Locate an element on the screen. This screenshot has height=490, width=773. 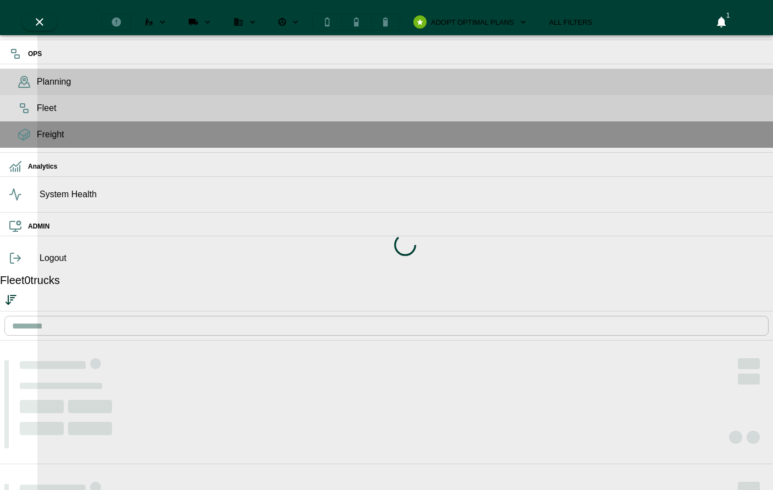
button: menu is located at coordinates (79, 22).